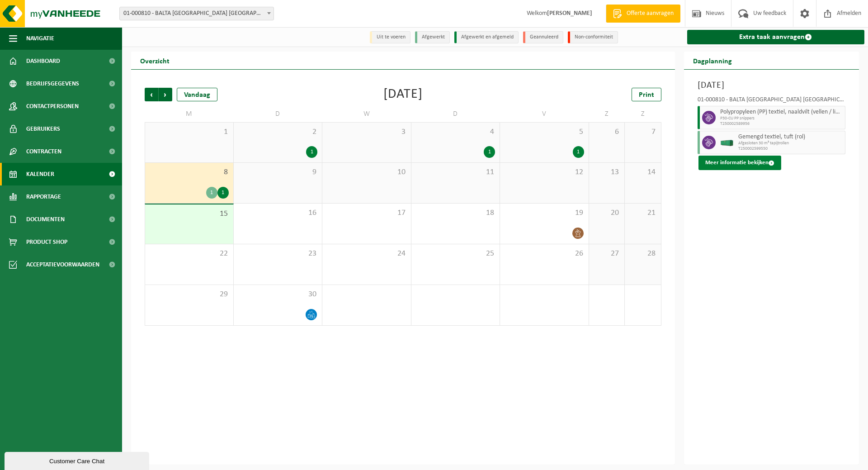 This screenshot has width=868, height=470. I want to click on span: 10, so click(367, 173).